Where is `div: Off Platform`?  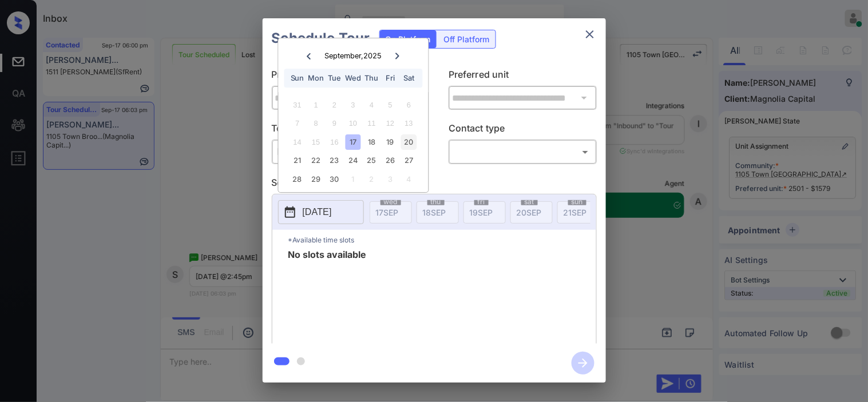
div: Off Platform is located at coordinates (467, 39).